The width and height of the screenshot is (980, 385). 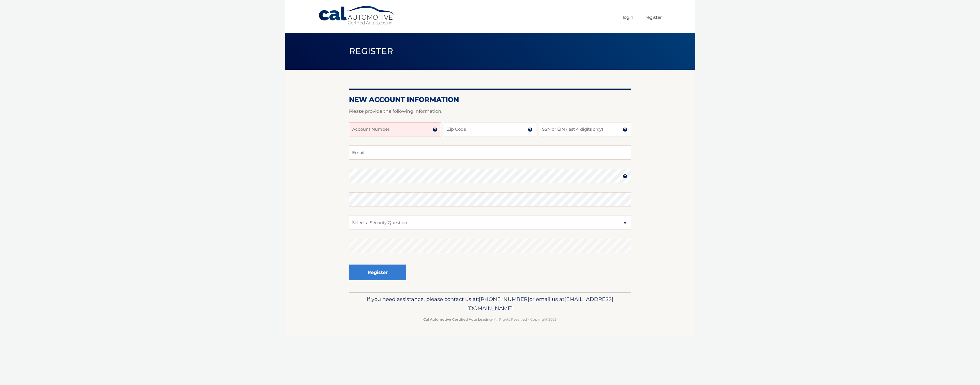 What do you see at coordinates (490, 130) in the screenshot?
I see `input: Zip Code` at bounding box center [490, 130].